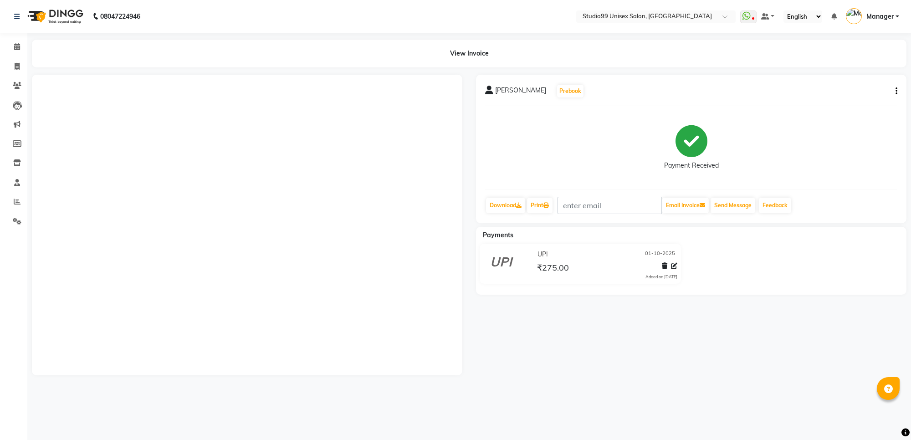 This screenshot has width=911, height=440. I want to click on div: View Invoice, so click(469, 53).